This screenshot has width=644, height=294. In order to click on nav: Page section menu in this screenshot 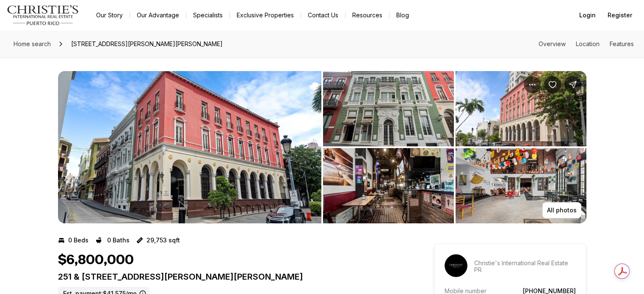, I will do `click(586, 44)`.